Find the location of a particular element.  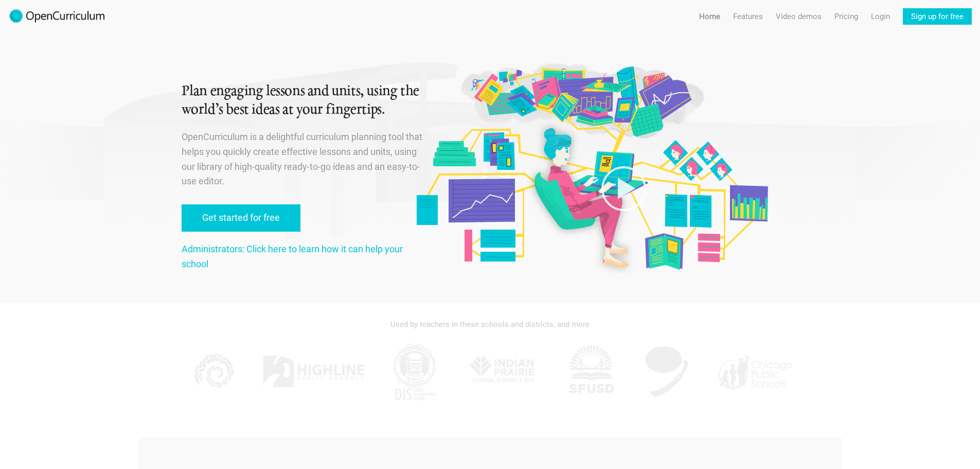

div: Used by teachers in these schools and districts, and more is located at coordinates (490, 324).